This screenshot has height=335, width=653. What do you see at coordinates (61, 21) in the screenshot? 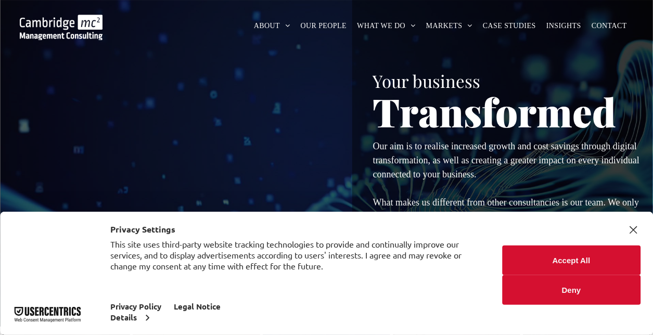
I see `a: Your Business Transformed | Cambridge Management Consulting` at bounding box center [61, 21].